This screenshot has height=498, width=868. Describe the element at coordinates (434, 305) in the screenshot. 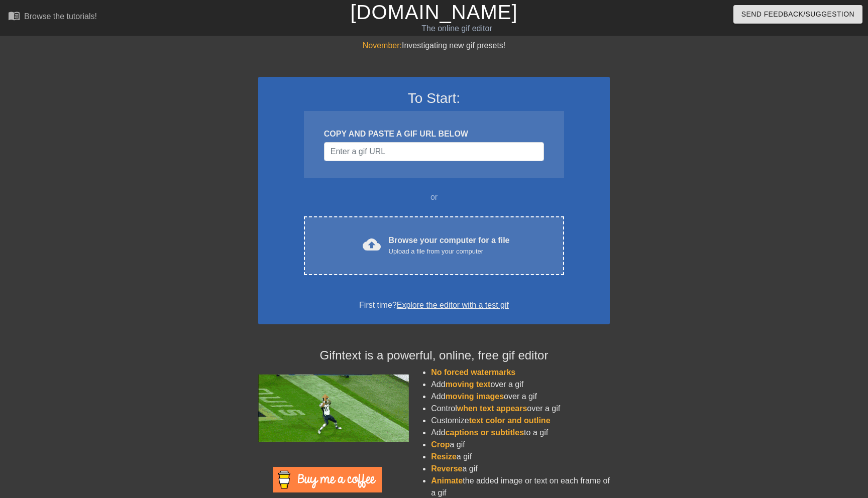

I see `div: First time?` at that location.